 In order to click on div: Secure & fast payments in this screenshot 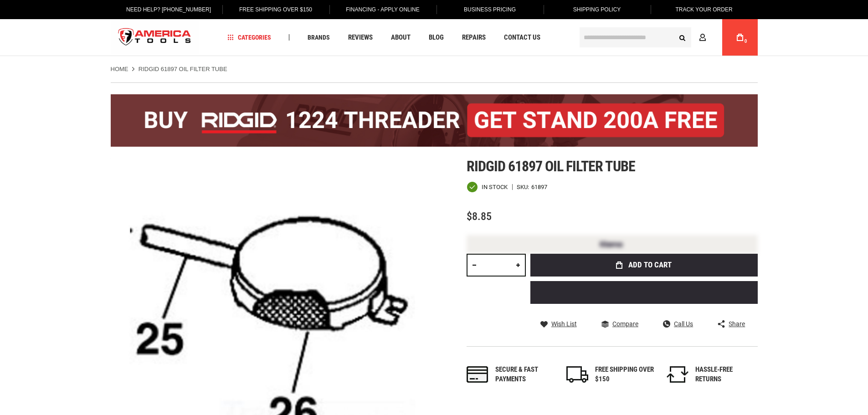, I will do `click(524, 375)`.